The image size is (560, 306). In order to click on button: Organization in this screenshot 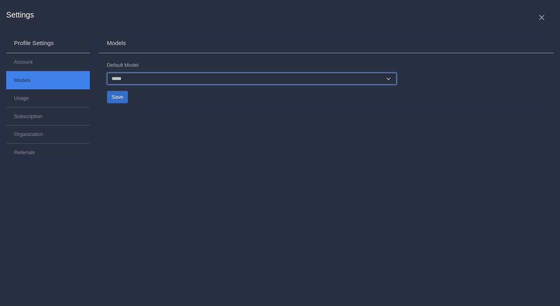, I will do `click(48, 134)`.